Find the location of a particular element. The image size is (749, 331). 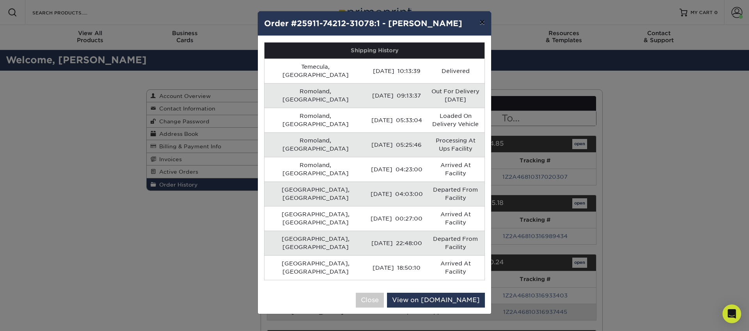

div: Open Intercom Messenger is located at coordinates (732, 314).